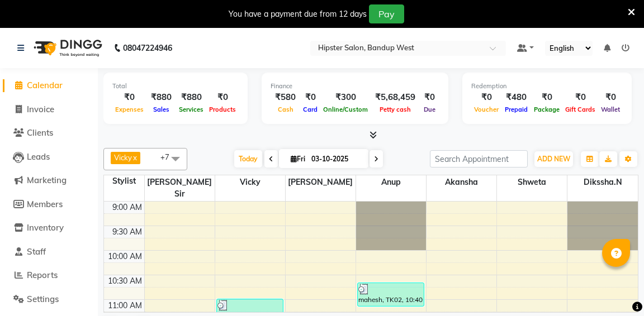  I want to click on span: Clients, so click(40, 132).